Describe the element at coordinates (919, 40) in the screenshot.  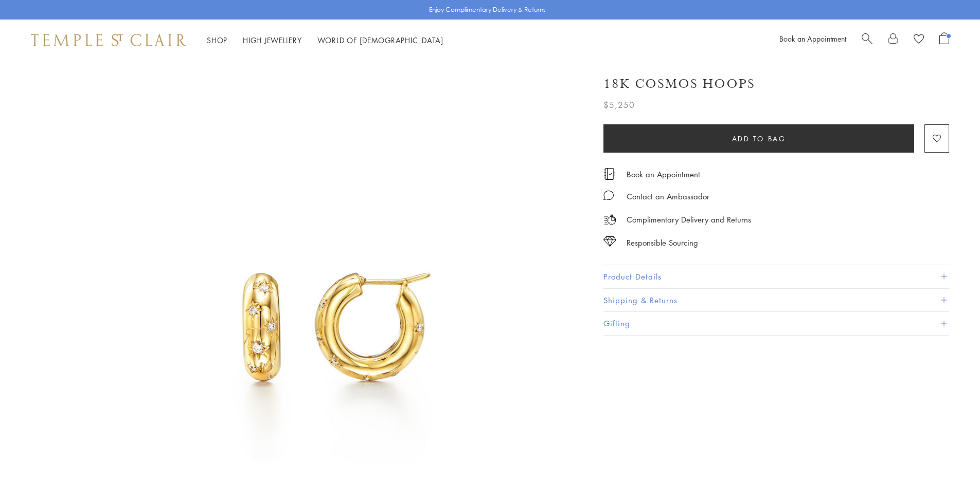
I see `a: View Wishlist` at that location.